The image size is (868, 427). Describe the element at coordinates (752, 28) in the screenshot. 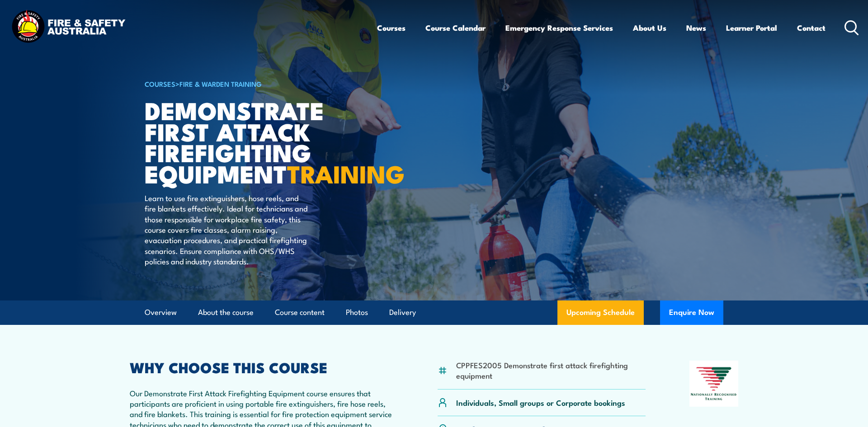

I see `a: Learner Portal` at that location.